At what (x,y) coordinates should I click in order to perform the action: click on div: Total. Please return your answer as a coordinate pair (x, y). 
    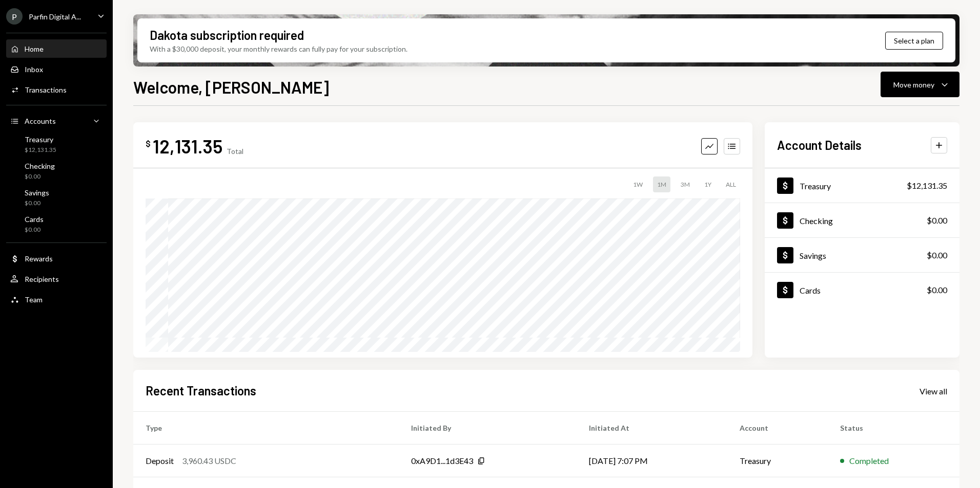
    Looking at the image, I should click on (235, 151).